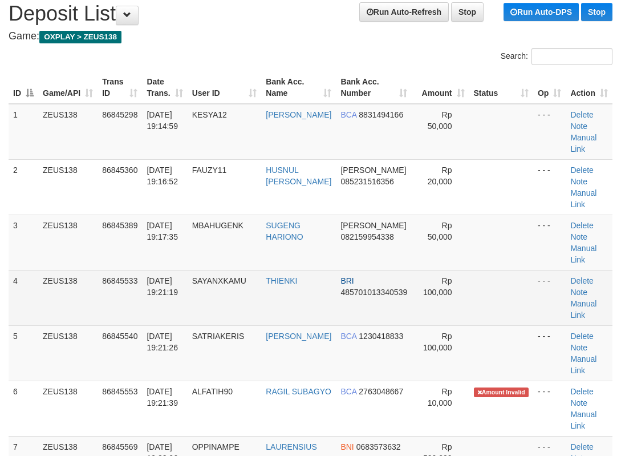 This screenshot has width=621, height=456. I want to click on td: 4, so click(23, 297).